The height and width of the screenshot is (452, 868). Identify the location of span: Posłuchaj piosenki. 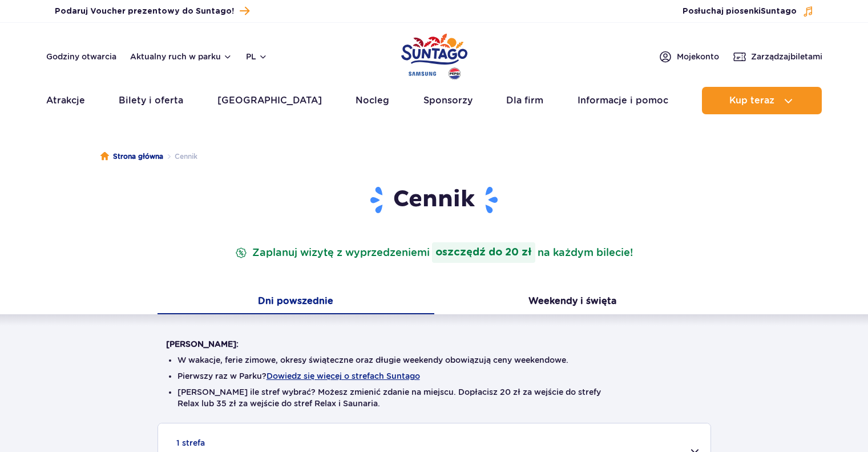
(740, 11).